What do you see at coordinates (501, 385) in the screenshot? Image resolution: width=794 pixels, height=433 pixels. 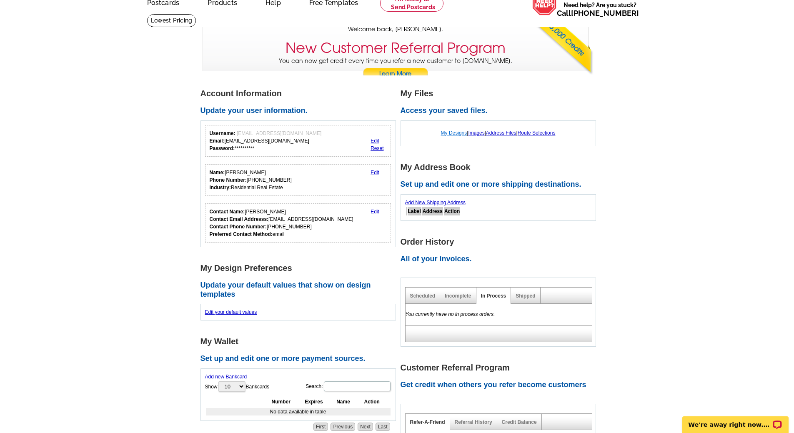 I see `h2: Get credit when others you refer become customers` at bounding box center [501, 385].